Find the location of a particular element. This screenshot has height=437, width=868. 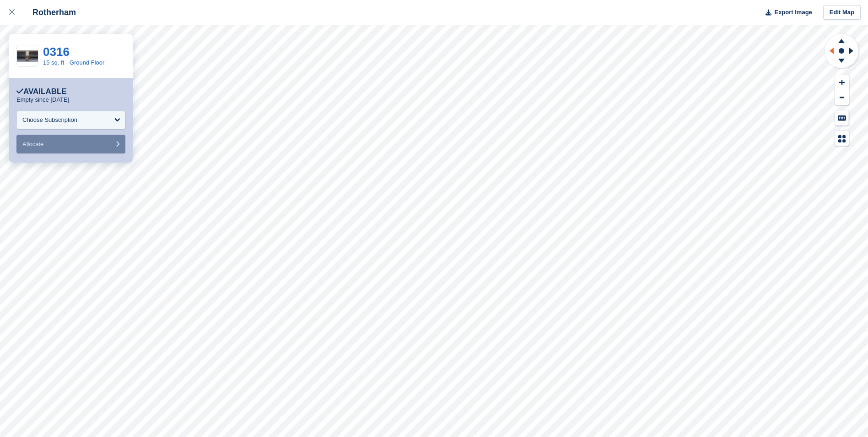

img: 15%20SQ.FT.jpg is located at coordinates (27, 56).